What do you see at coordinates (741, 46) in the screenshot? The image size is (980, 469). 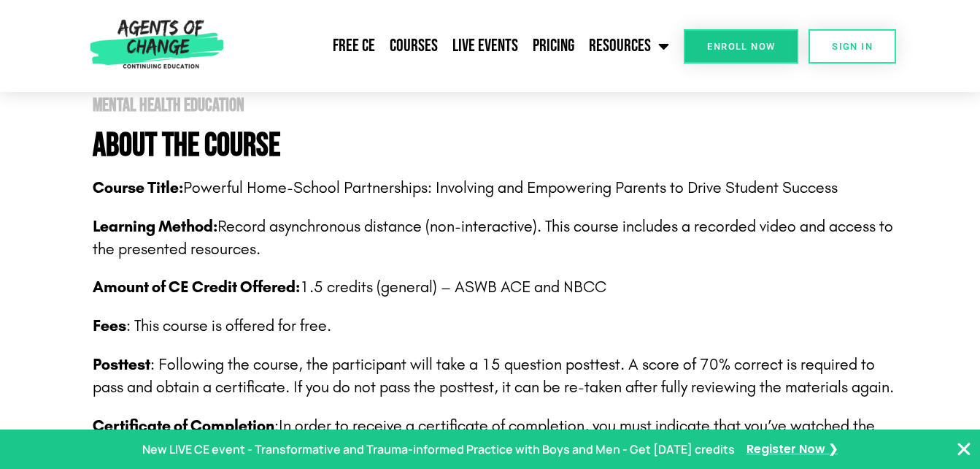 I see `a: Enroll Now` at bounding box center [741, 46].